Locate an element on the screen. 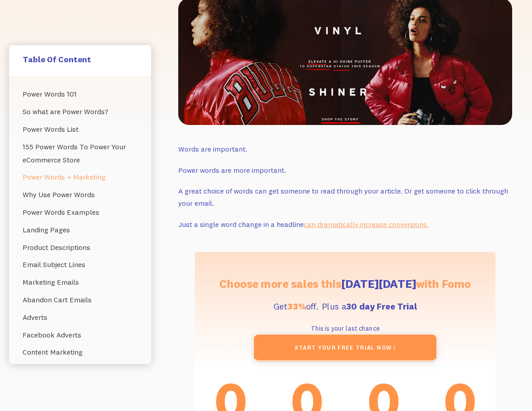 The height and width of the screenshot is (411, 532). p: Words are important. is located at coordinates (345, 149).